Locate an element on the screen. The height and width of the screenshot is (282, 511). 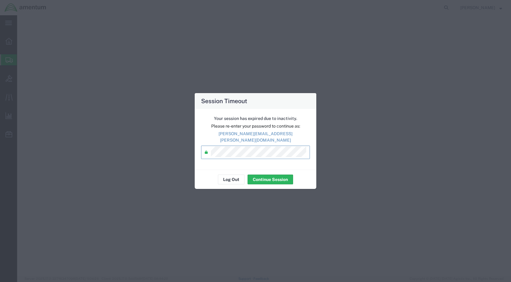
p: Your session has expired due to inactivity. is located at coordinates (255, 119).